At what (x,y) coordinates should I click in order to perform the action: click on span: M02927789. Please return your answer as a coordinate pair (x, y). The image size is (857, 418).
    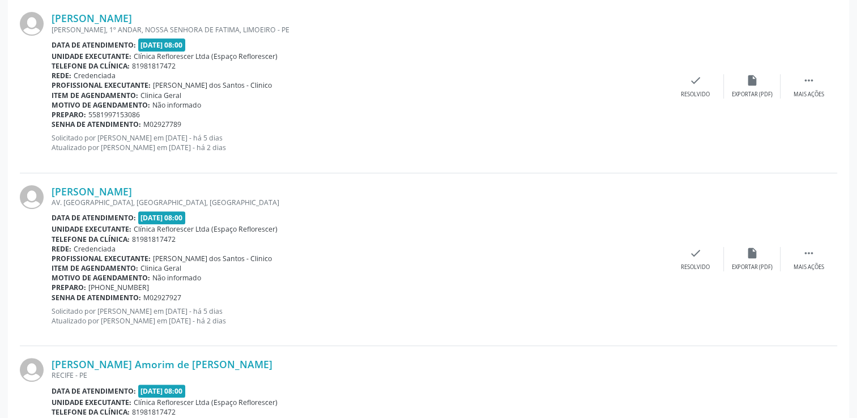
    Looking at the image, I should click on (162, 124).